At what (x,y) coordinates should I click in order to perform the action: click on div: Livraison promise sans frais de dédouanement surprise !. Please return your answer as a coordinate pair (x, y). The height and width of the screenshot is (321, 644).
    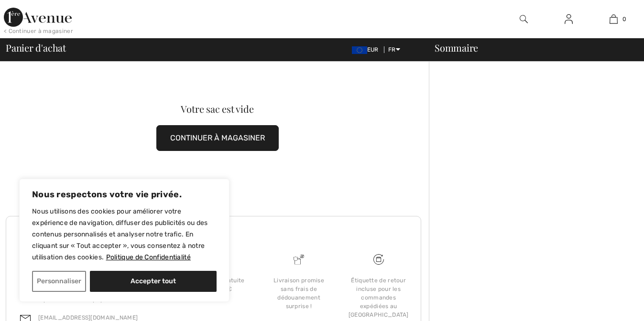
    Looking at the image, I should click on (299, 293).